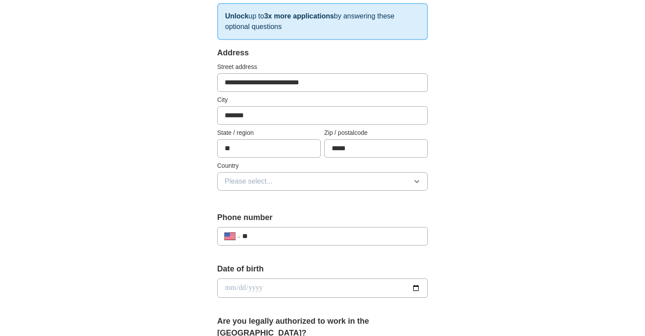 Image resolution: width=645 pixels, height=336 pixels. Describe the element at coordinates (323, 217) in the screenshot. I see `label: Phone number` at that location.